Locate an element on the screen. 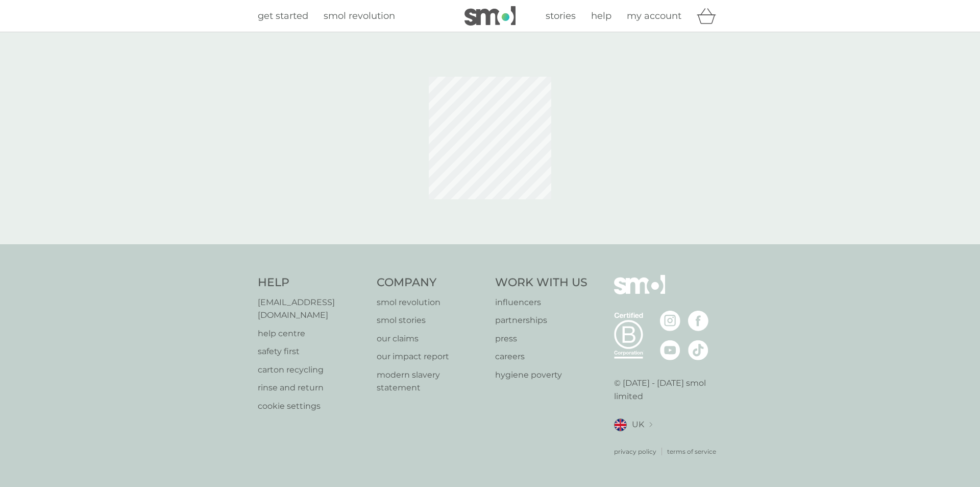 This screenshot has width=980, height=487. a: stories is located at coordinates (561, 16).